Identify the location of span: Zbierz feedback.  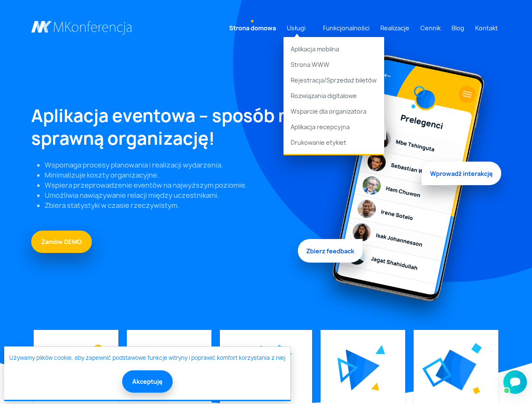
(330, 253).